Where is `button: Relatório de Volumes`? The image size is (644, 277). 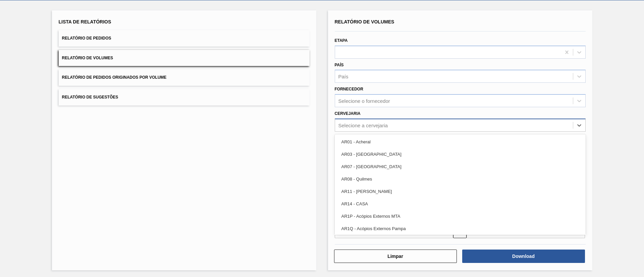
button: Relatório de Volumes is located at coordinates (184, 58).